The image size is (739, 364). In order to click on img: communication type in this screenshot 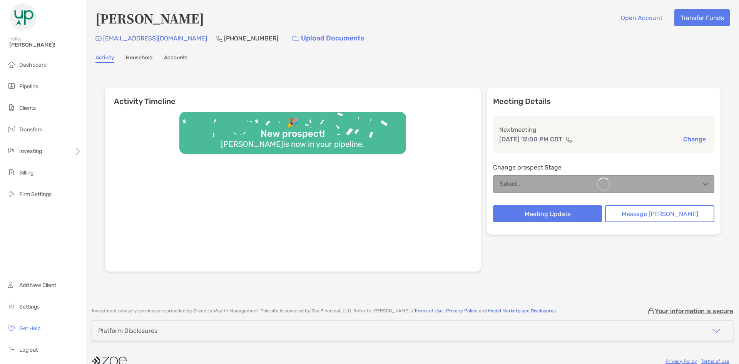, I will do `click(569, 139)`.